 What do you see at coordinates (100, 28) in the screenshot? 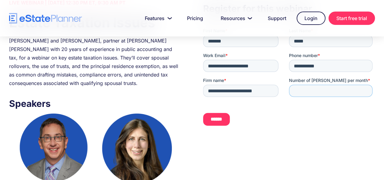
I see `span: Phone number` at bounding box center [100, 28].